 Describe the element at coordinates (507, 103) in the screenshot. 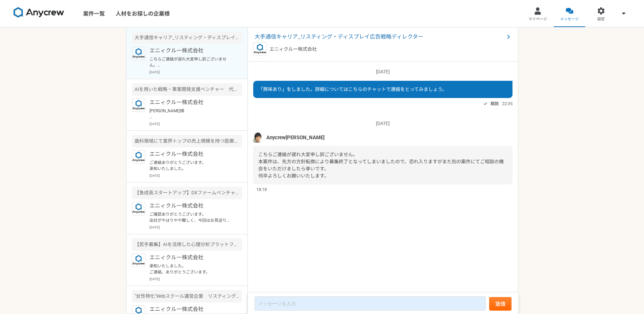

I see `span: 22:35` at that location.